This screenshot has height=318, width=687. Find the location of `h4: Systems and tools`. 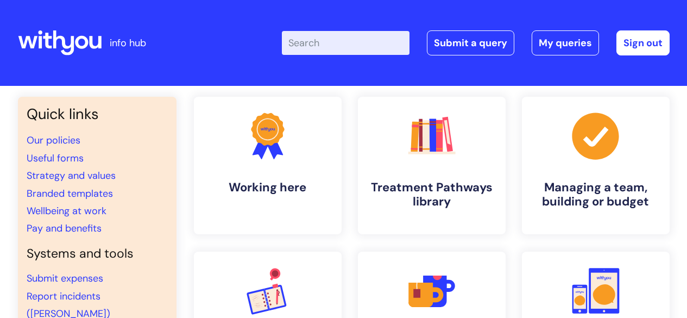

h4: Systems and tools is located at coordinates (97, 254).